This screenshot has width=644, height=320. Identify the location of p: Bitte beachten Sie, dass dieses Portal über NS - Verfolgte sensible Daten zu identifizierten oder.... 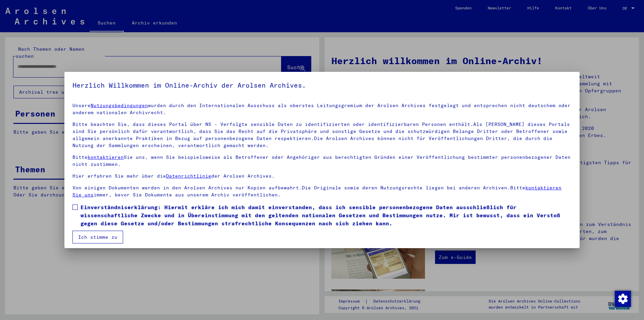
(322, 135).